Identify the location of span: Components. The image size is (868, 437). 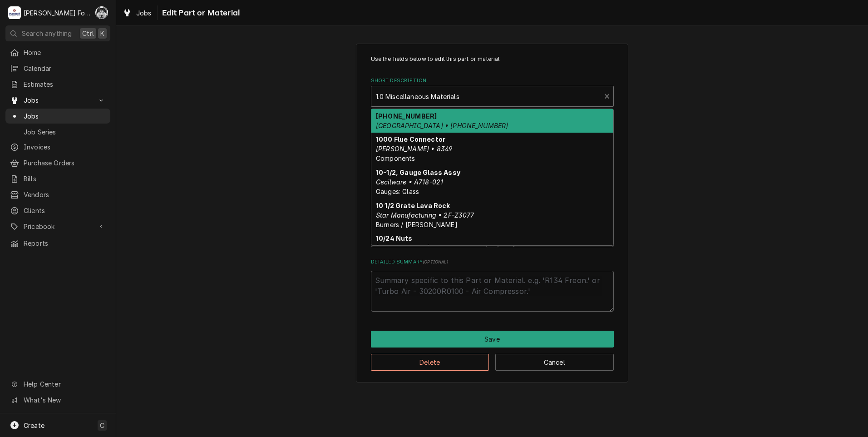
(395, 158).